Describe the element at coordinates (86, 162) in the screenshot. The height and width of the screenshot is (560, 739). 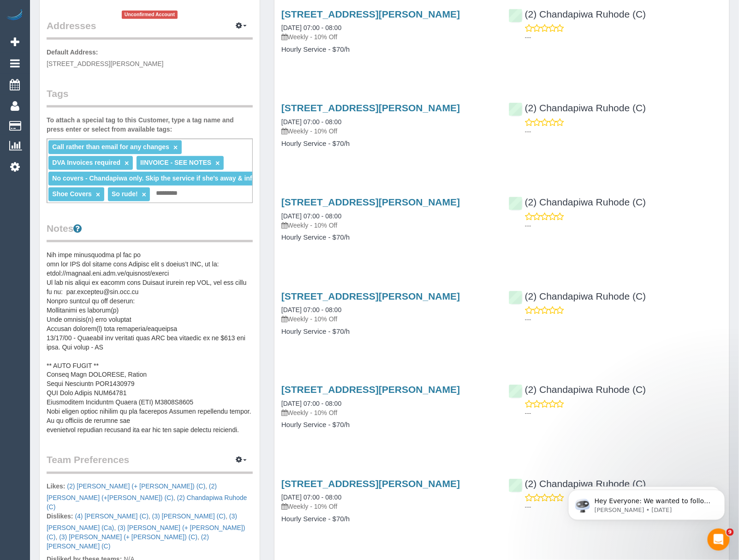
I see `span: DVA Invoices required` at that location.